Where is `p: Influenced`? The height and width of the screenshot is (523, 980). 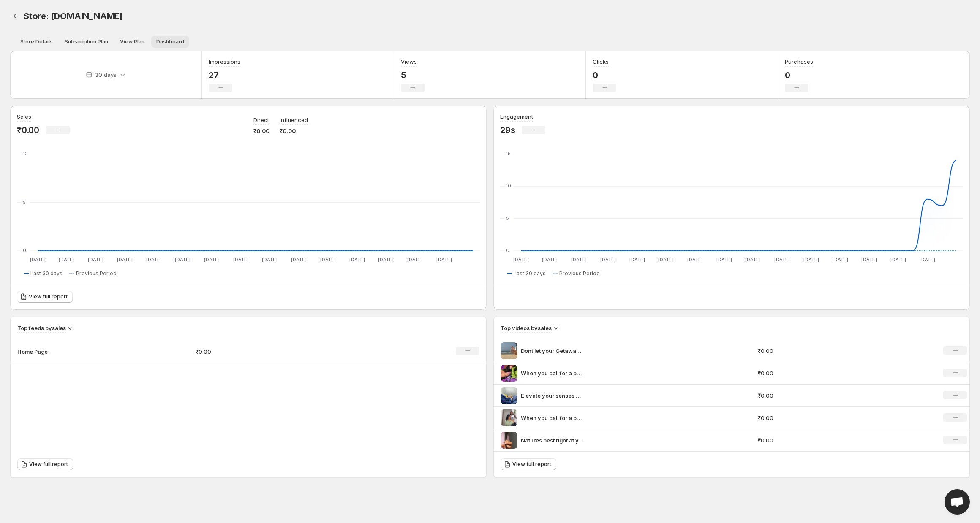
p: Influenced is located at coordinates (294, 120).